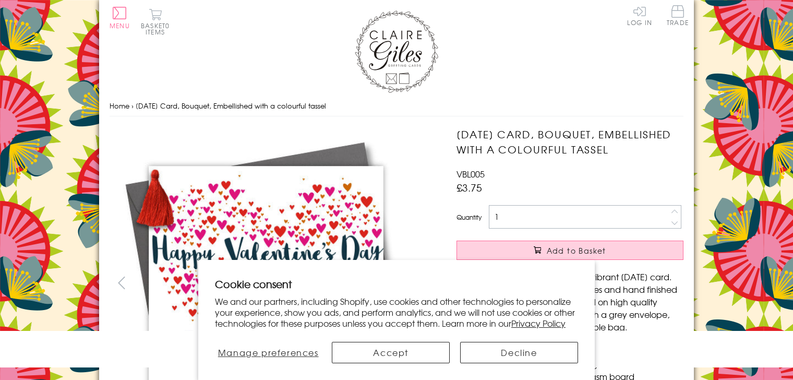 The image size is (793, 380). Describe the element at coordinates (120, 18) in the screenshot. I see `button: Menu` at that location.